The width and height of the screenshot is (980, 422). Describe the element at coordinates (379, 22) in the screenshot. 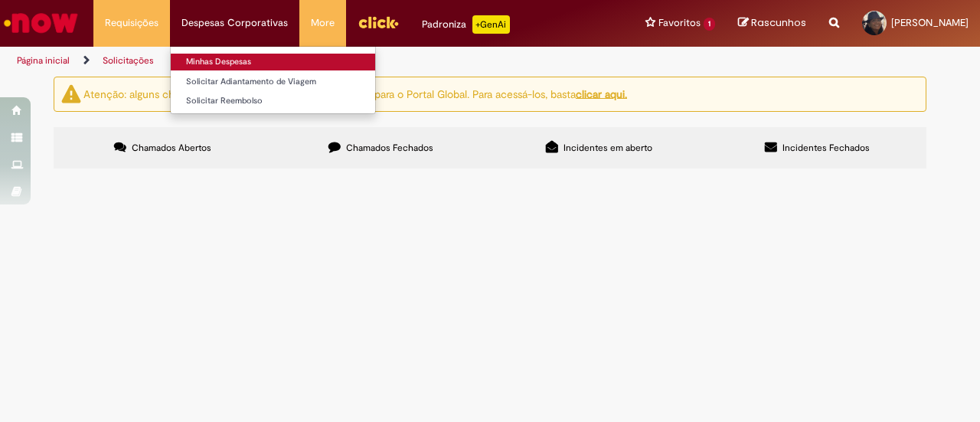

I see `img: click_logo_yellow_360x200.png` at that location.